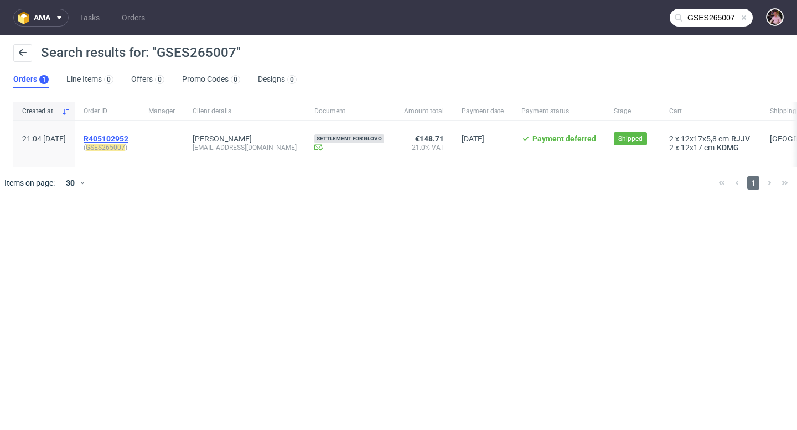 This screenshot has height=430, width=797. Describe the element at coordinates (106, 139) in the screenshot. I see `span: R405102952` at that location.